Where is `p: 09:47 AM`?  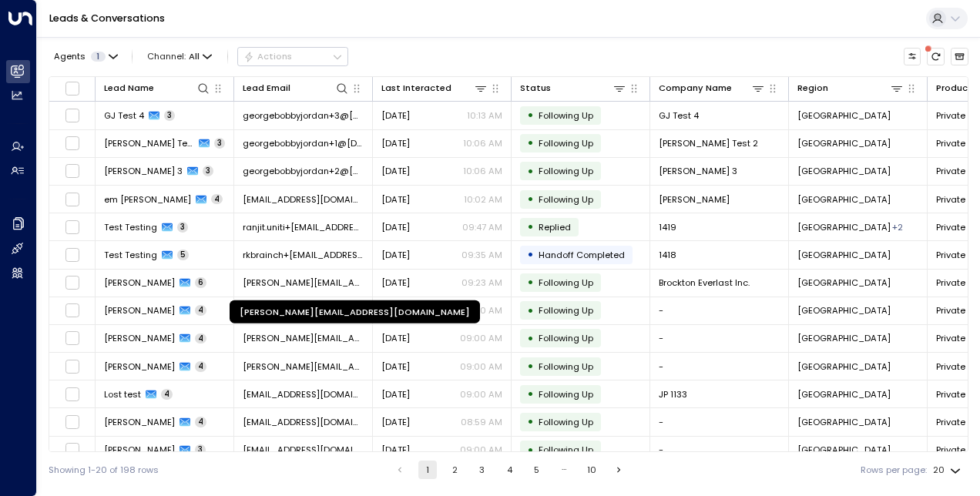
p: 09:47 AM is located at coordinates (482, 227).